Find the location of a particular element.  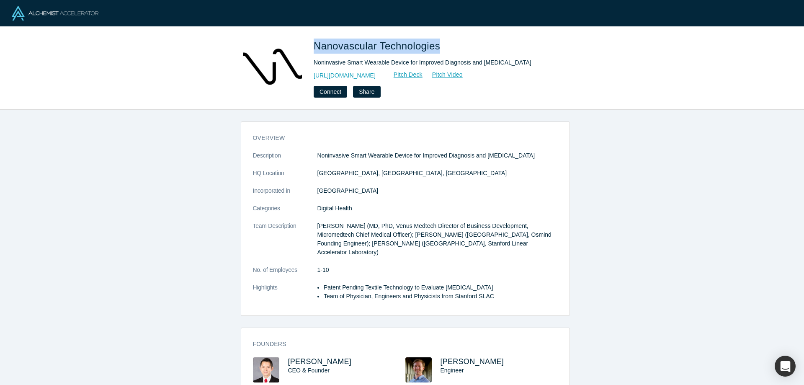

span: Engineer is located at coordinates (452, 370).